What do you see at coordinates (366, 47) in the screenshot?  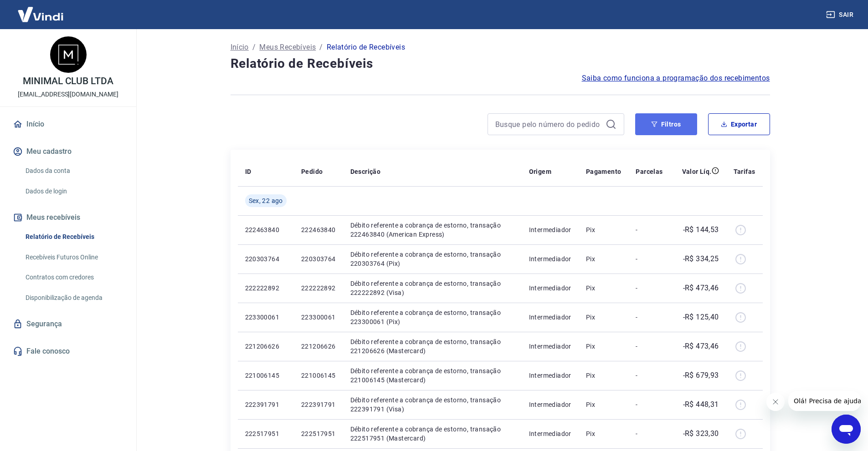 I see `p: Relatório de Recebíveis` at bounding box center [366, 47].